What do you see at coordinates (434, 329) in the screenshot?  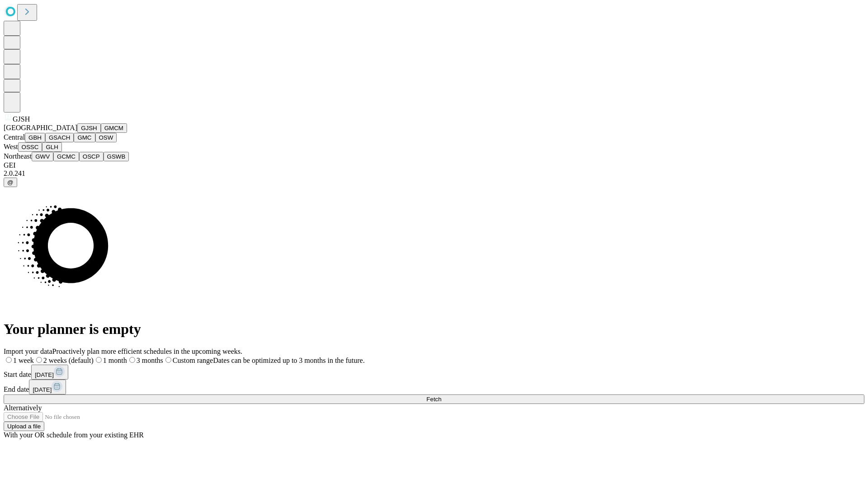 I see `h1: Your planner is empty` at bounding box center [434, 329].